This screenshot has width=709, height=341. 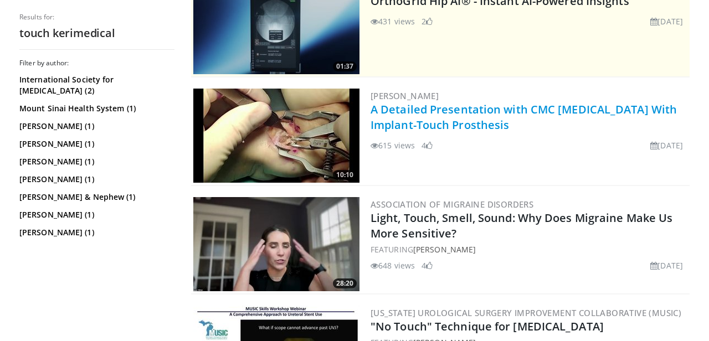 I want to click on p: Results for:, so click(x=97, y=17).